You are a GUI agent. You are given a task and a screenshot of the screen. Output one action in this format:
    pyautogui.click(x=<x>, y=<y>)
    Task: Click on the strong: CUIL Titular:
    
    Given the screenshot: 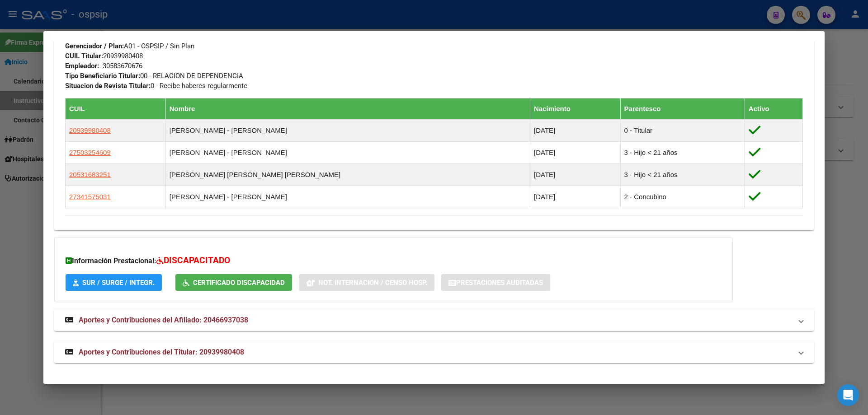 What is the action you would take?
    pyautogui.click(x=84, y=56)
    